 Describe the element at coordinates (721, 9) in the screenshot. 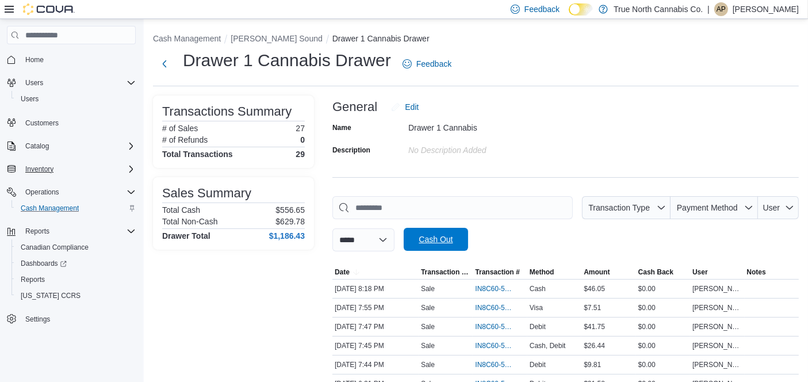

I see `div: Andrew Patterson` at that location.